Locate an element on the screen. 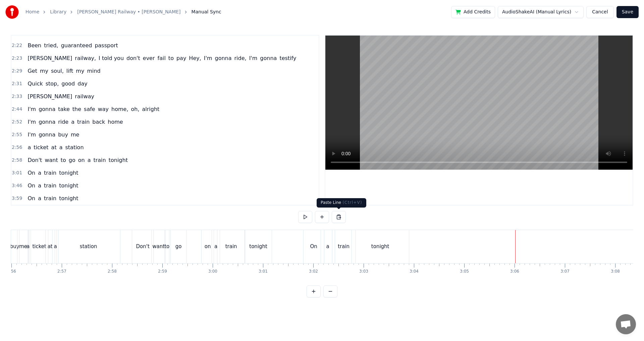  span: way is located at coordinates (103, 109).